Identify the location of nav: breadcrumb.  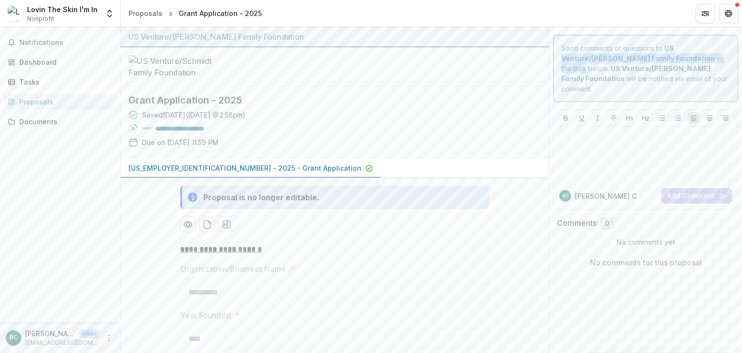
(195, 13).